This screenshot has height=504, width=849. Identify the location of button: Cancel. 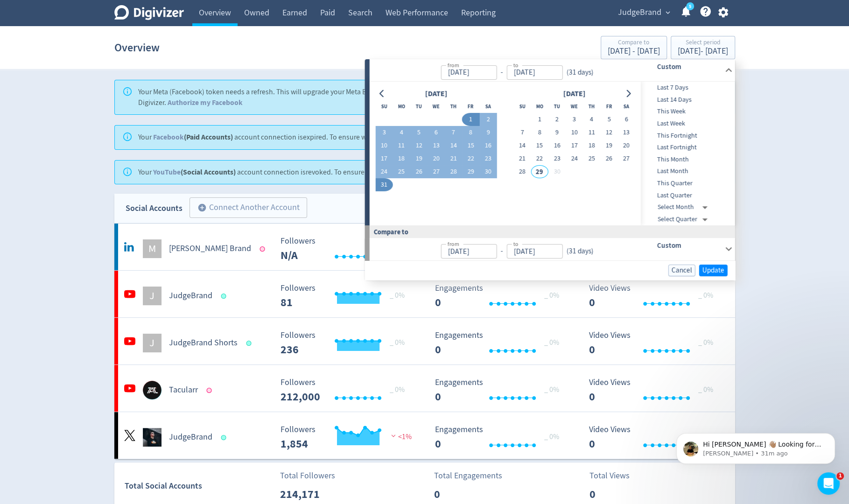
(682, 270).